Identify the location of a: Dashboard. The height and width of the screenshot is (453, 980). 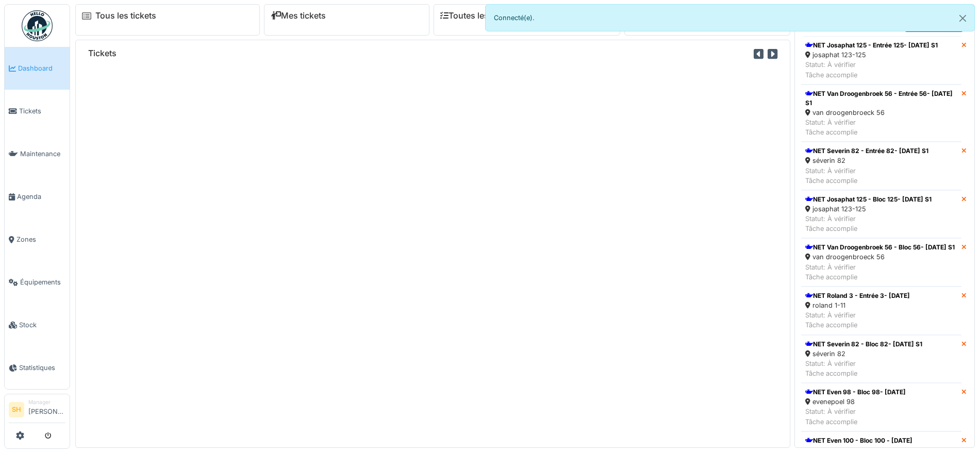
(37, 68).